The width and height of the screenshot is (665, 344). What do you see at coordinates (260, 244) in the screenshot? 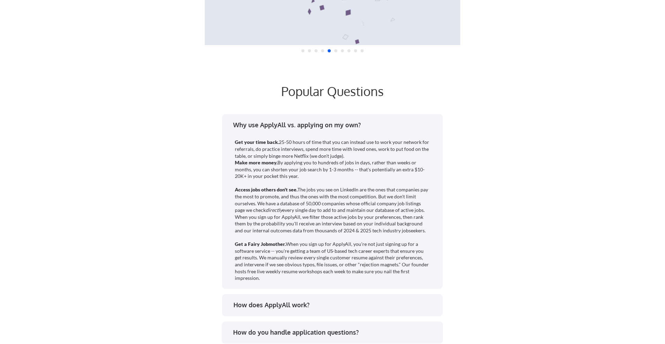
I see `strong: Get a Fairy Jobmother.` at bounding box center [260, 244].